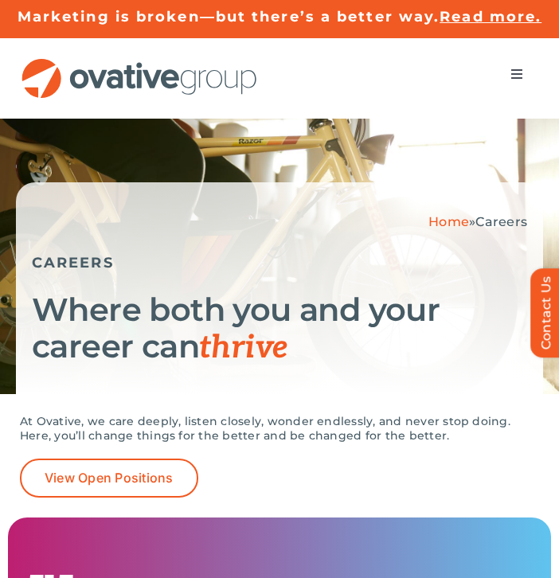 The width and height of the screenshot is (559, 578). I want to click on h5: CAREERS, so click(279, 263).